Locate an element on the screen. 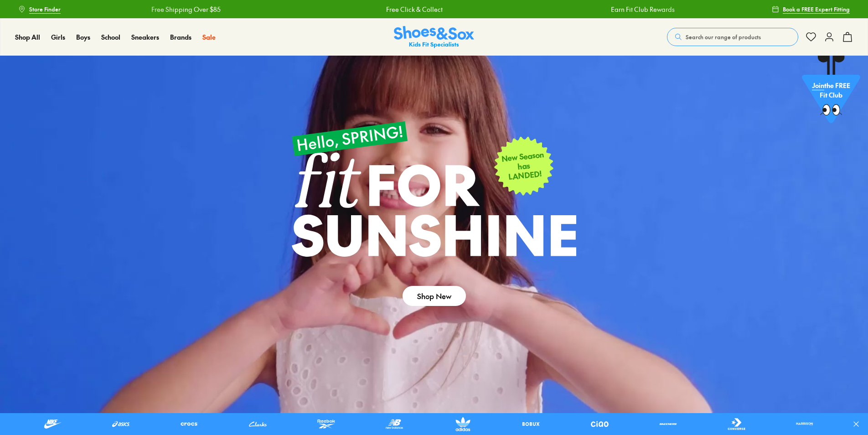 The image size is (868, 435). a: Boys is located at coordinates (83, 37).